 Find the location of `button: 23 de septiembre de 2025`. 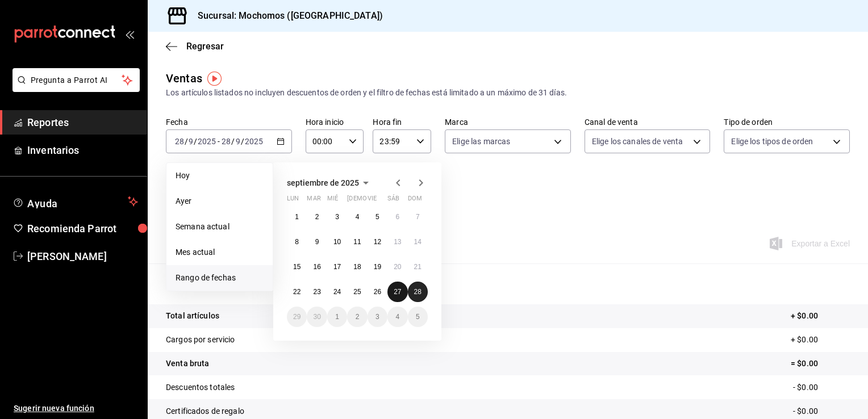

button: 23 de septiembre de 2025 is located at coordinates (317, 292).